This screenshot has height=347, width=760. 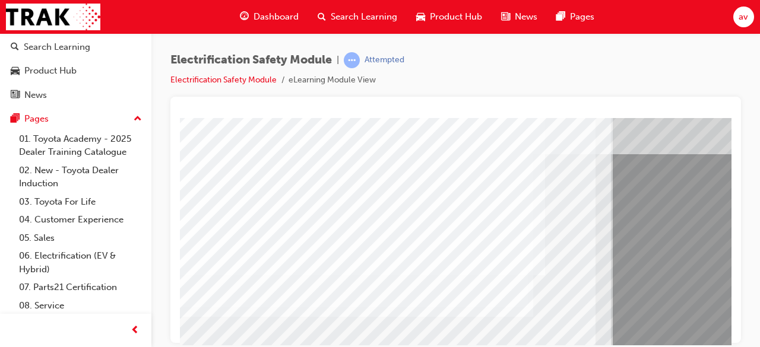 I want to click on a: 01. Toyota Academy - 2025 Dealer Training Catalogue, so click(x=80, y=145).